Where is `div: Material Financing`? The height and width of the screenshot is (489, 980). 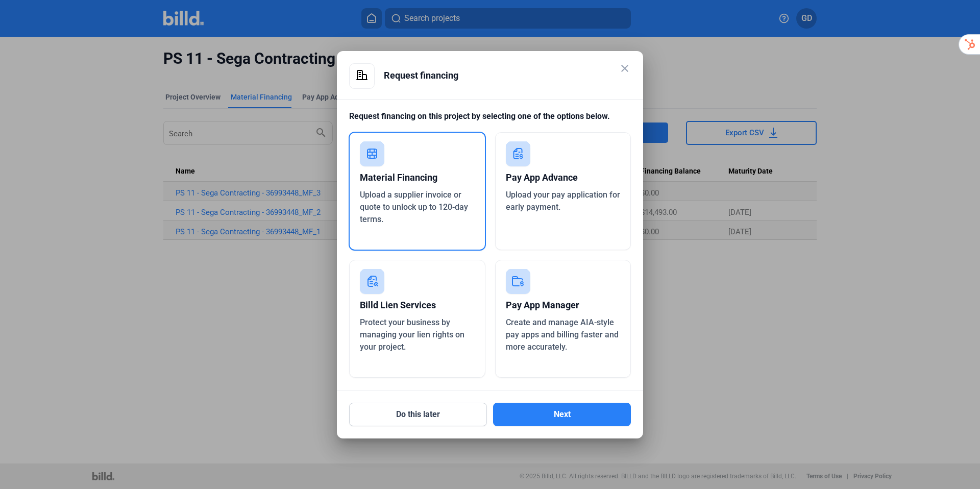 div: Material Financing is located at coordinates (417, 177).